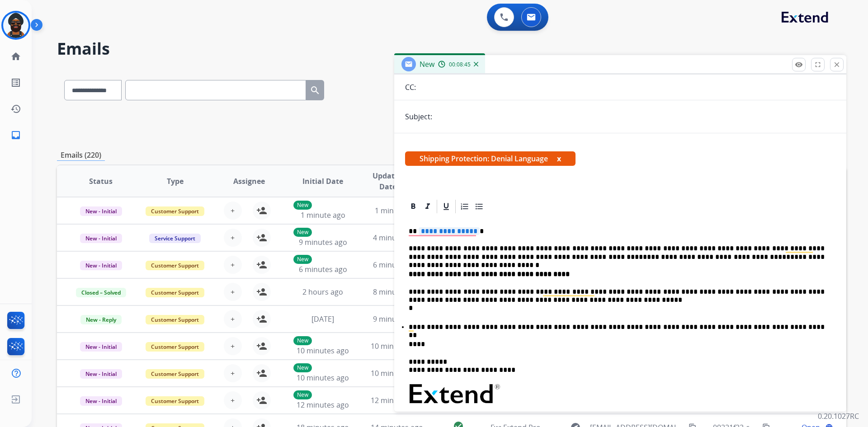 This screenshot has width=868, height=427. What do you see at coordinates (249, 181) in the screenshot?
I see `span: Assignee` at bounding box center [249, 181].